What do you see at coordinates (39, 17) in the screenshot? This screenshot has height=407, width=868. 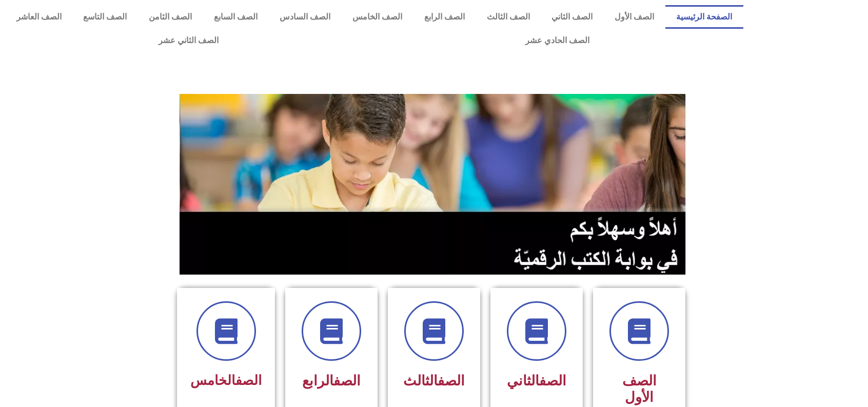 I see `a: الصف العاشر` at bounding box center [39, 17].